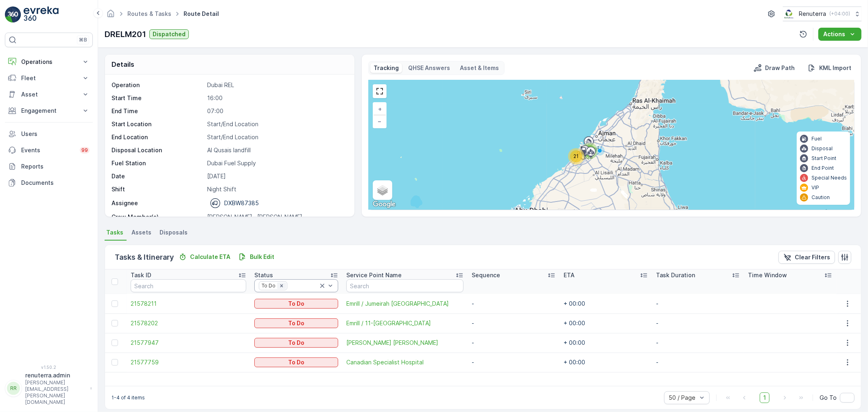  What do you see at coordinates (569, 275) in the screenshot?
I see `p: ETA` at bounding box center [569, 275].